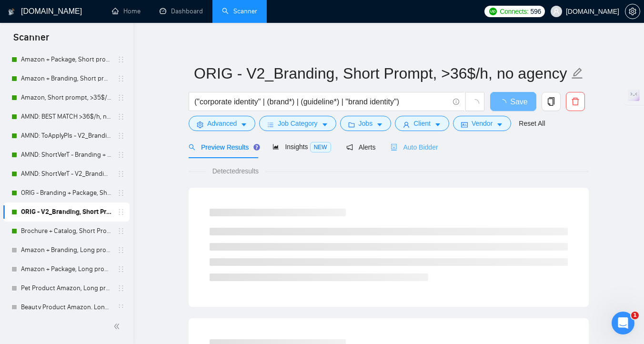  I want to click on a: searchScanner, so click(240, 11).